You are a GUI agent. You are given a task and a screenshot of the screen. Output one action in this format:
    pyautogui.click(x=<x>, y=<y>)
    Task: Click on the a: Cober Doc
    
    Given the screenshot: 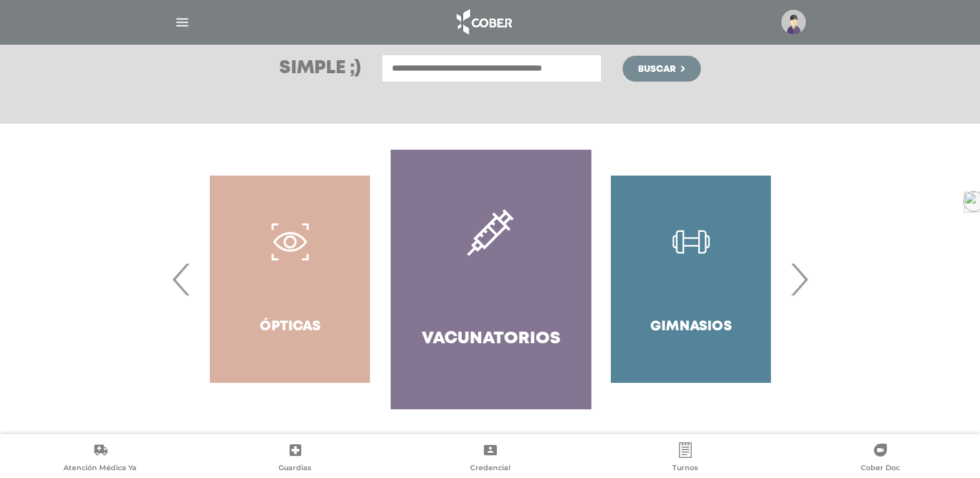 What is the action you would take?
    pyautogui.click(x=879, y=459)
    